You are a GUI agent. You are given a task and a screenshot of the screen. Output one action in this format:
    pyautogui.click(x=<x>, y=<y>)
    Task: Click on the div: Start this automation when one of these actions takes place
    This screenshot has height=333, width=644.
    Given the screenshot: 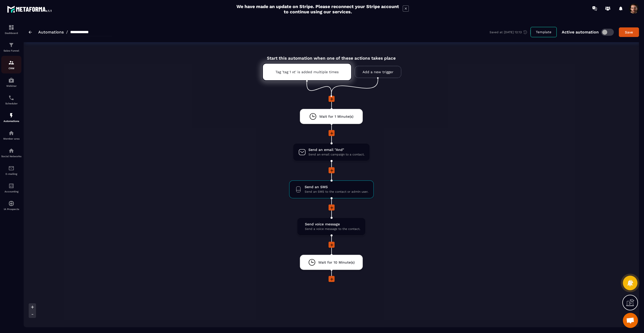 What is the action you would take?
    pyautogui.click(x=331, y=55)
    